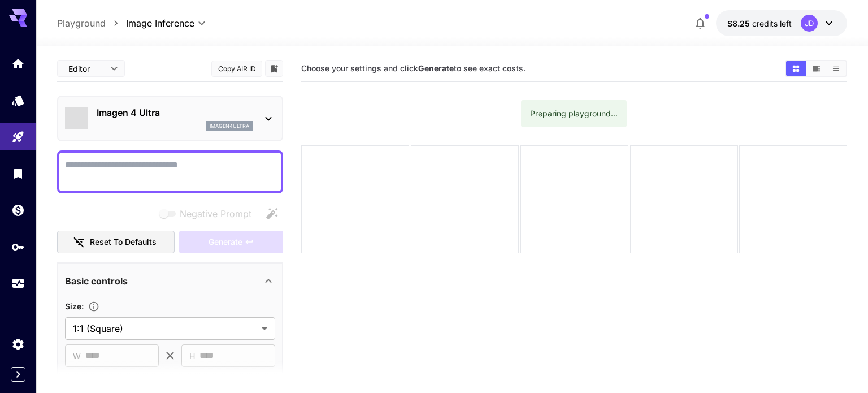  Describe the element at coordinates (782, 23) in the screenshot. I see `button: $8.24537JD` at that location.